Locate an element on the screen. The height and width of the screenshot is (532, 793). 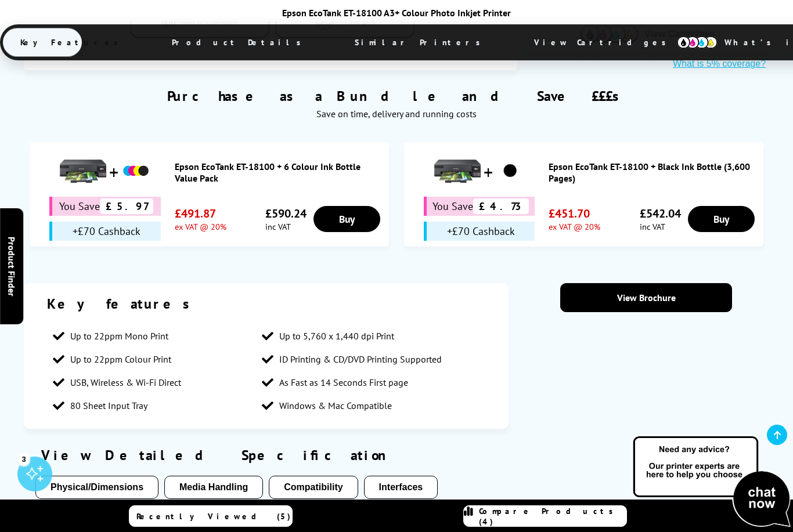
span: ID Printing & CD/DVD Printing Supported is located at coordinates (360, 360).